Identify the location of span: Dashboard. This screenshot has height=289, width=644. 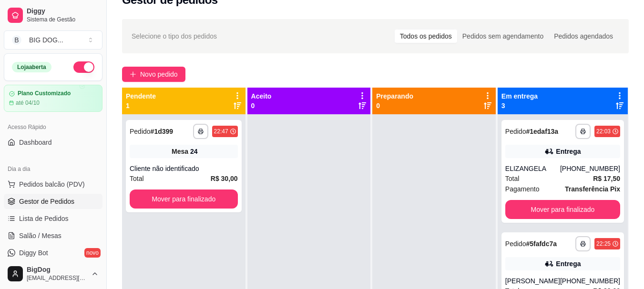
(35, 143).